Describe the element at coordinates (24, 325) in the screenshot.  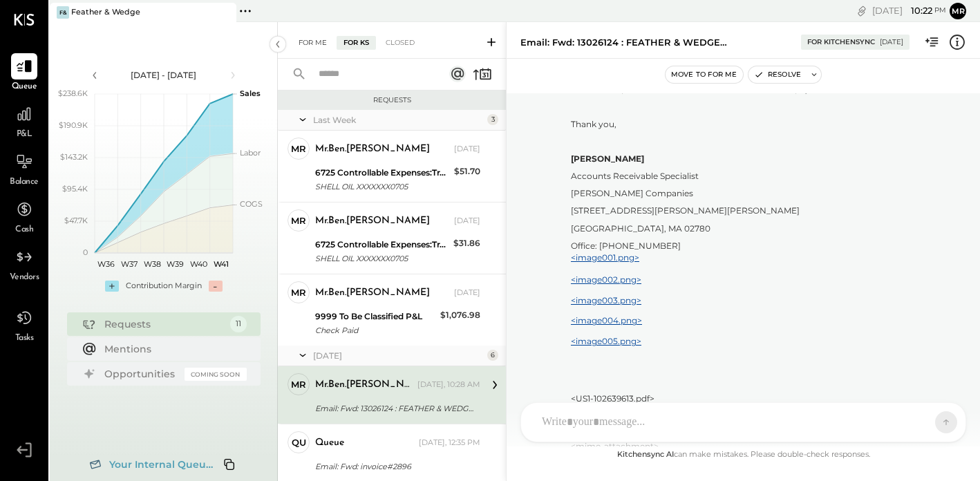
I see `a: Tasks` at that location.